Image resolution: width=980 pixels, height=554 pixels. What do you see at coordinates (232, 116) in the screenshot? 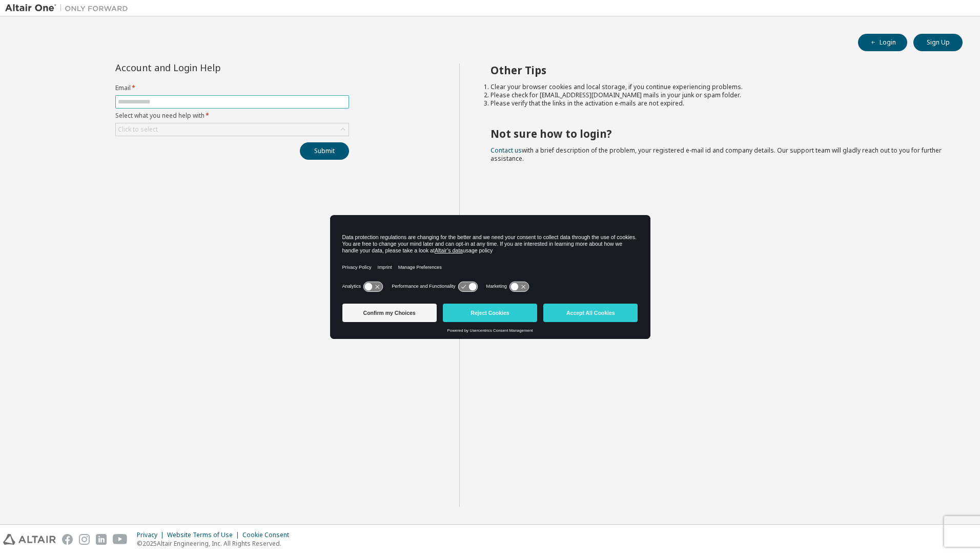
I see `label: Select what you need help with` at bounding box center [232, 116].